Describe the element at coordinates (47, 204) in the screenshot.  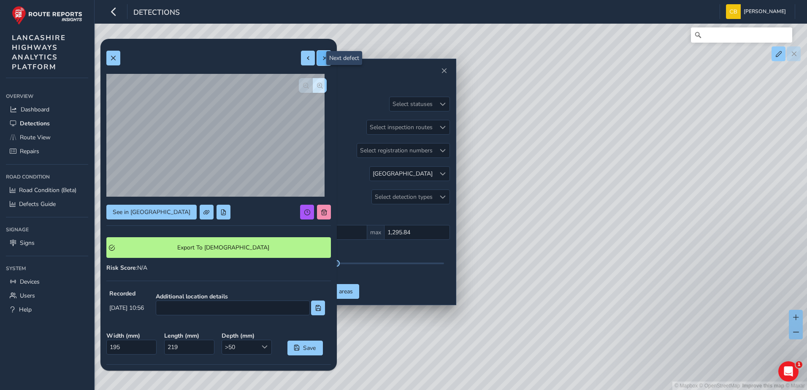
I see `a: Defects Guide` at that location.